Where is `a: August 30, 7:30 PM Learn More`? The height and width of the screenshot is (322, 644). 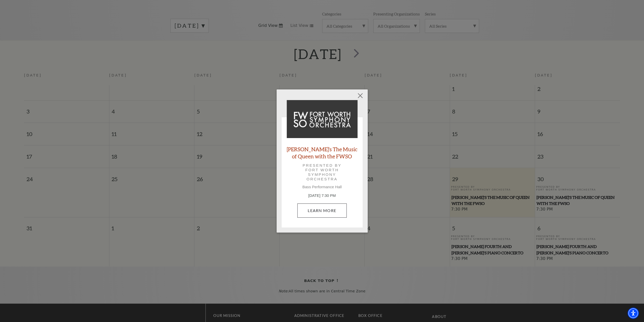
a: August 30, 7:30 PM Learn More is located at coordinates (322, 211).